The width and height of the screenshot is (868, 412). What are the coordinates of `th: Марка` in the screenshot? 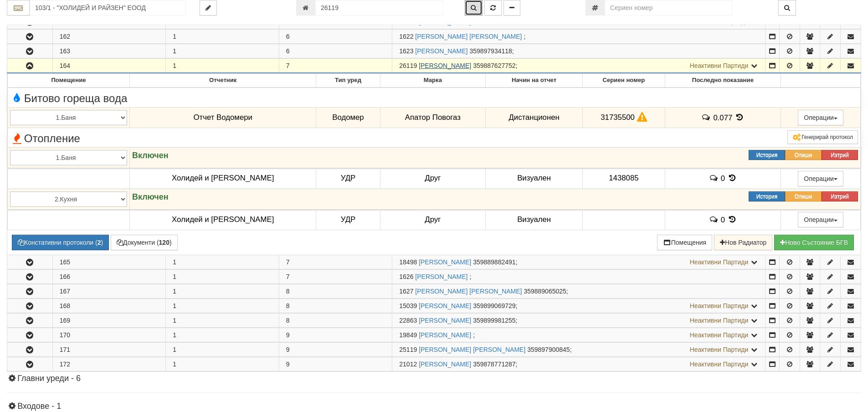 It's located at (432, 80).